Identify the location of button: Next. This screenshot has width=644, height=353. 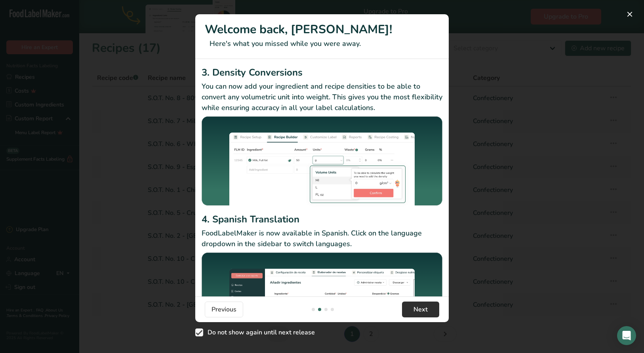
(421, 309).